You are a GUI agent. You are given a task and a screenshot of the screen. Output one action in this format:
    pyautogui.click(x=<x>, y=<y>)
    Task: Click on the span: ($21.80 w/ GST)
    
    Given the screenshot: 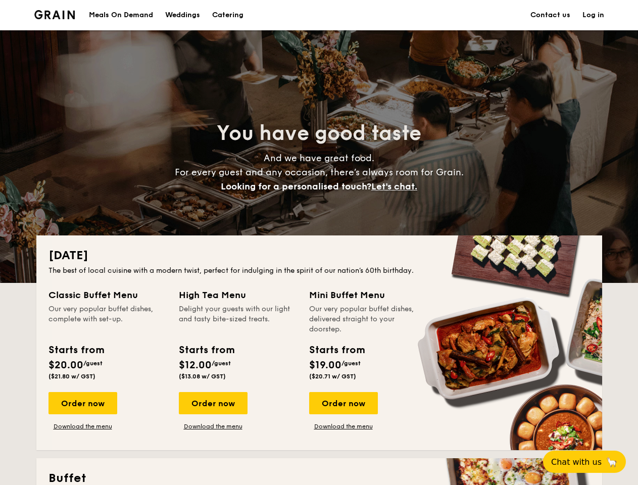 What is the action you would take?
    pyautogui.click(x=72, y=376)
    